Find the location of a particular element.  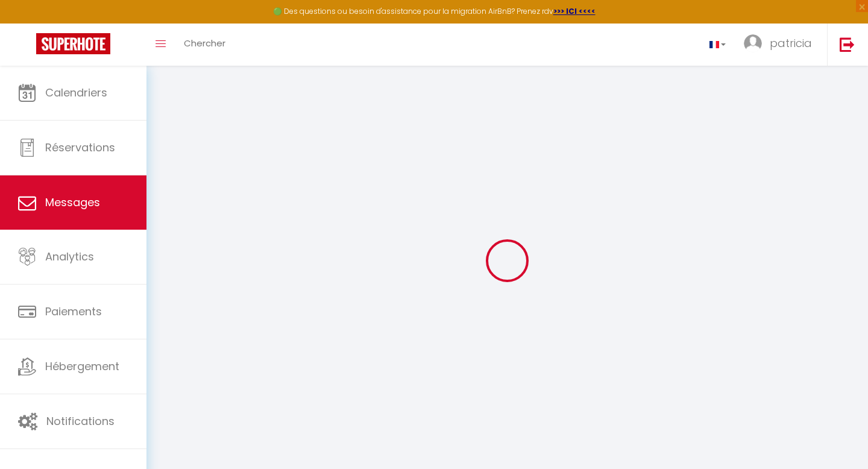

span: Paiements is located at coordinates (73, 311).